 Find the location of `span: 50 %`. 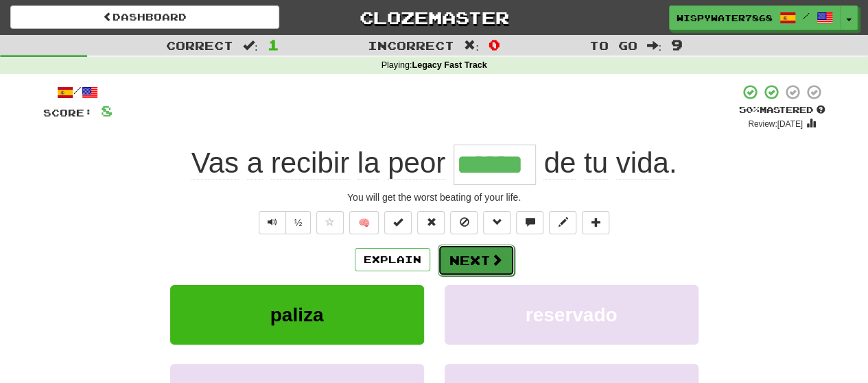

span: 50 % is located at coordinates (749, 110).